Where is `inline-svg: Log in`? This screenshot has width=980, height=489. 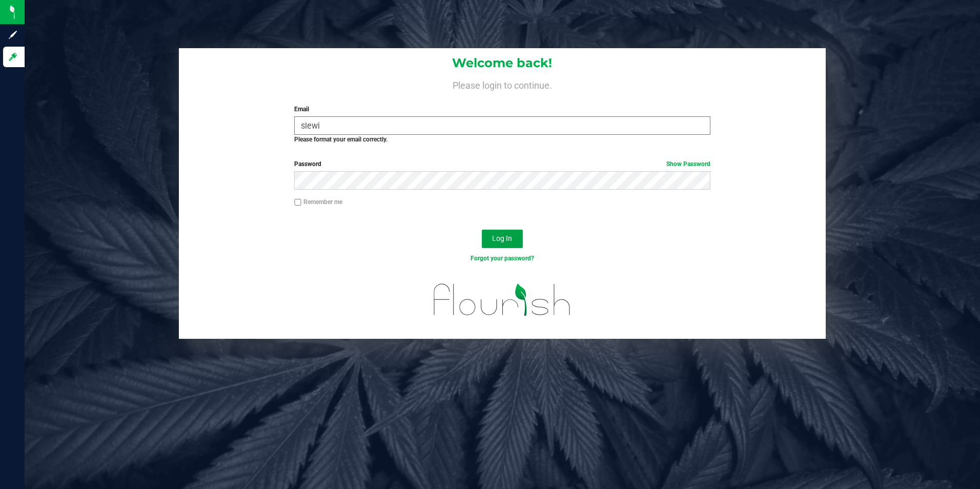 inline-svg: Log in is located at coordinates (13, 57).